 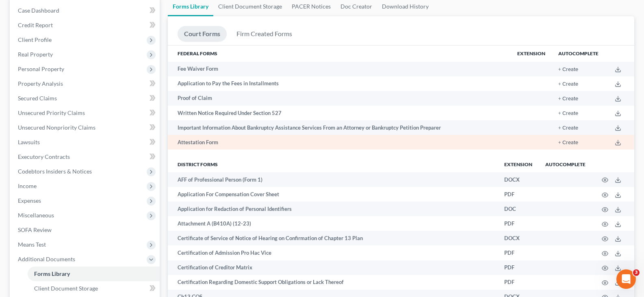 I want to click on a: Court Forms, so click(x=202, y=34).